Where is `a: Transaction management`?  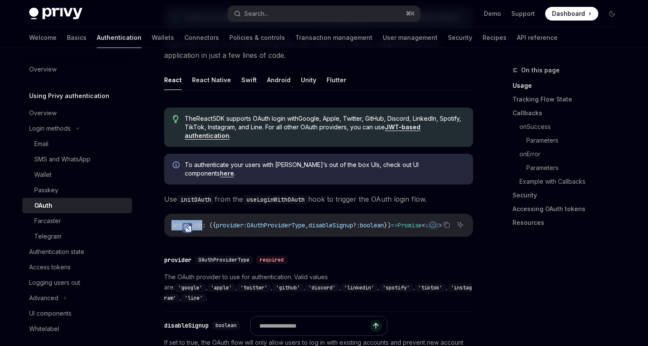 a: Transaction management is located at coordinates (334, 38).